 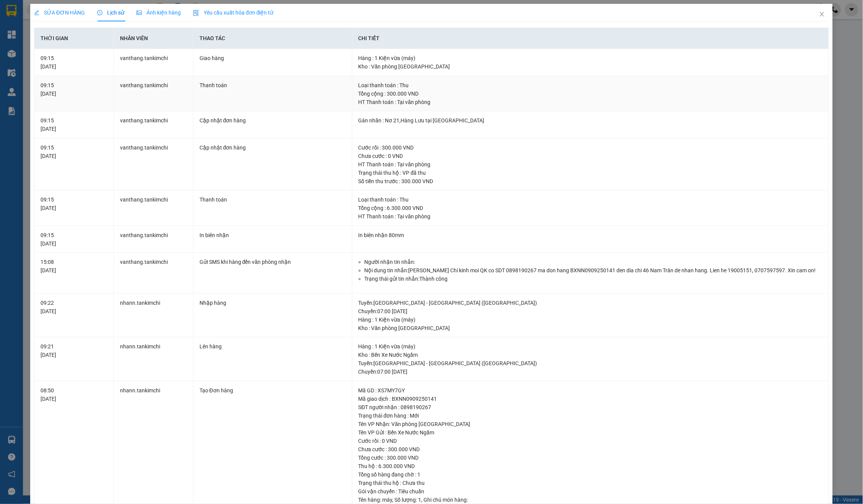 I want to click on div: Giao hàng, so click(x=273, y=58).